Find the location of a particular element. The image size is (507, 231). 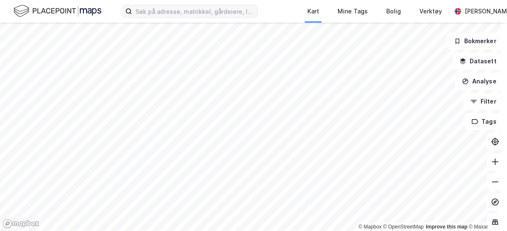

div: Bolig is located at coordinates (394, 11).